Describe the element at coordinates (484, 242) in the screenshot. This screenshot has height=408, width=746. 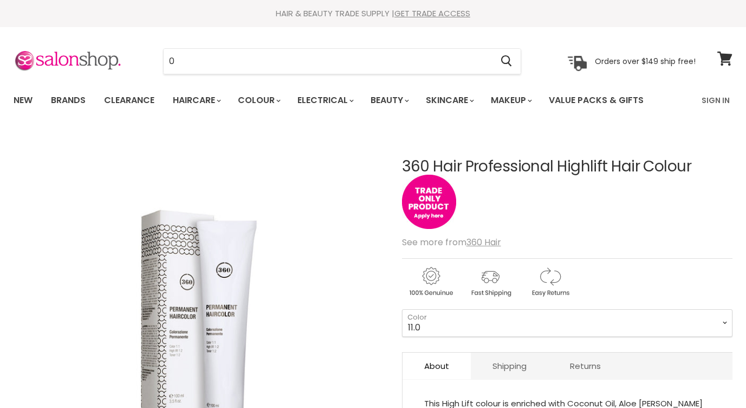
I see `u: 360 Hair` at that location.